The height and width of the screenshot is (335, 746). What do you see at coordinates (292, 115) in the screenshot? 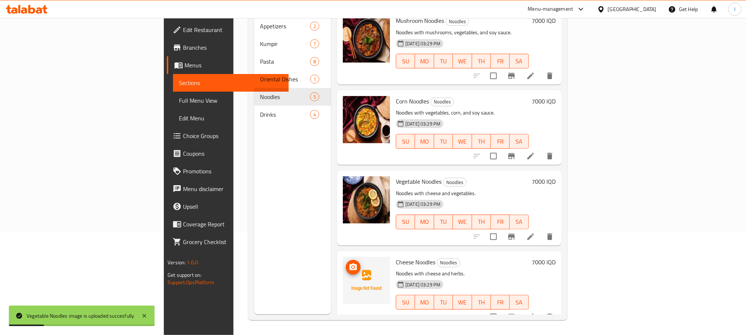
I see `div: Drinks4` at bounding box center [292, 115].